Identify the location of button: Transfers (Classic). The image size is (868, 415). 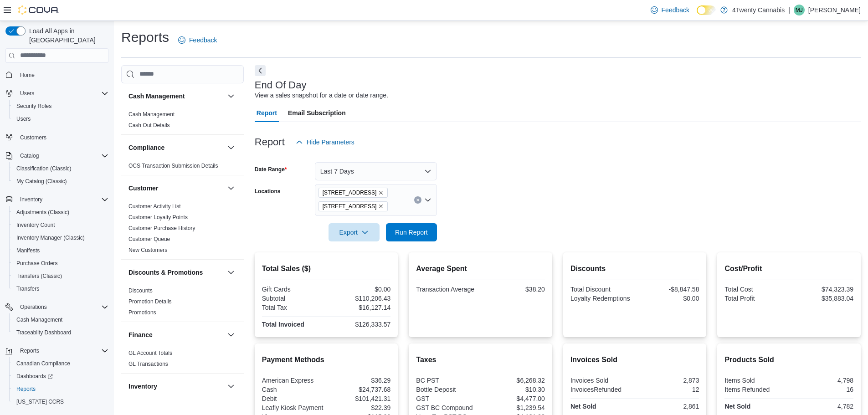
(61, 276).